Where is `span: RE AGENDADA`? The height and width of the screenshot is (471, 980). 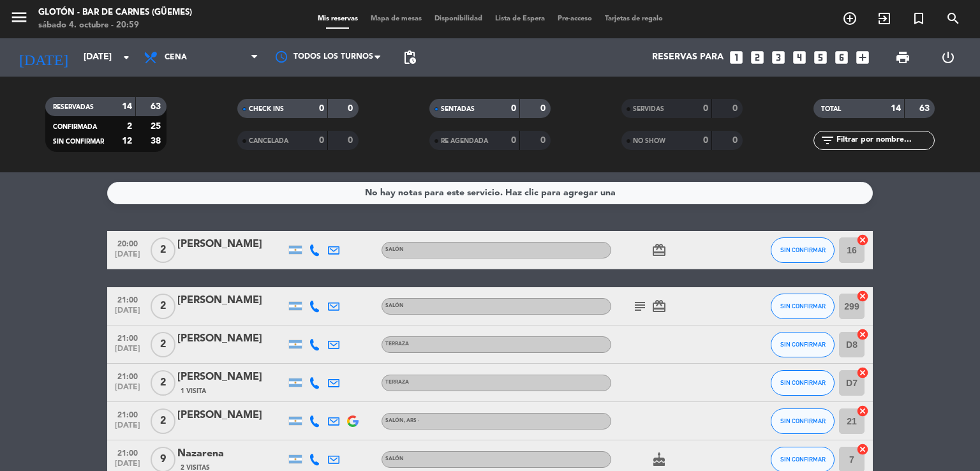
span: RE AGENDADA is located at coordinates (465, 141).